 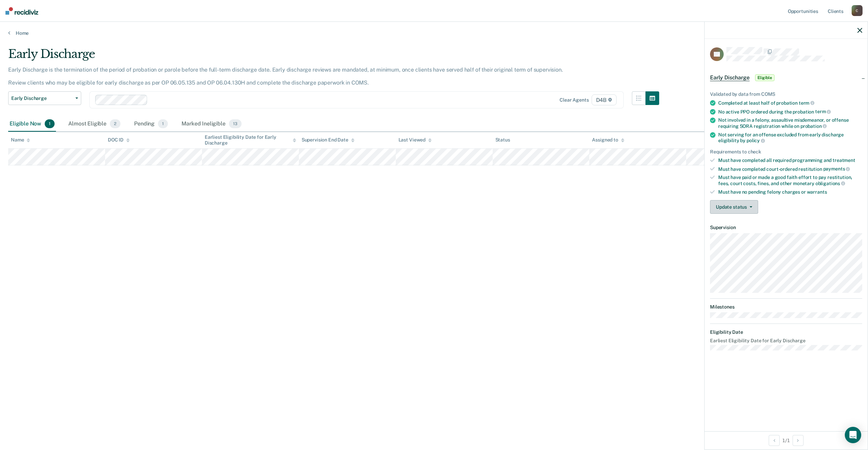 I want to click on div: DOC ID, so click(x=119, y=140).